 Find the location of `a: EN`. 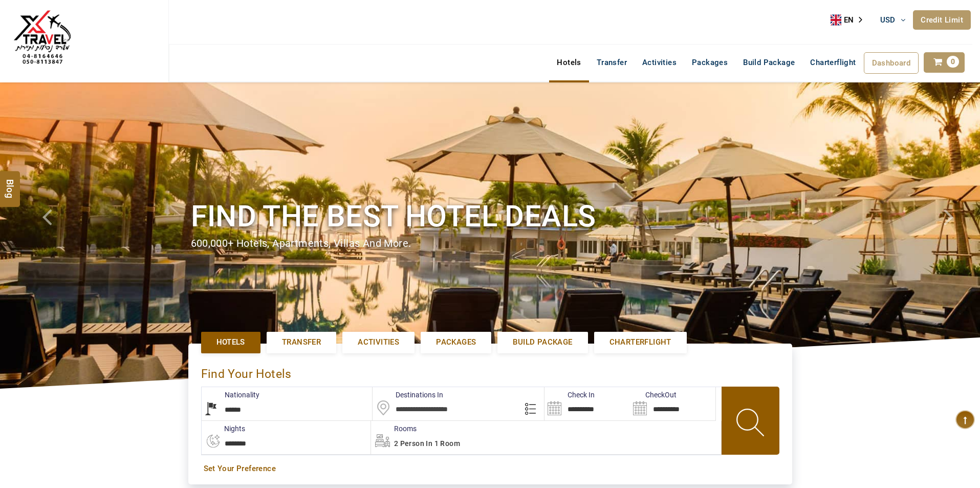

a: EN is located at coordinates (850, 20).